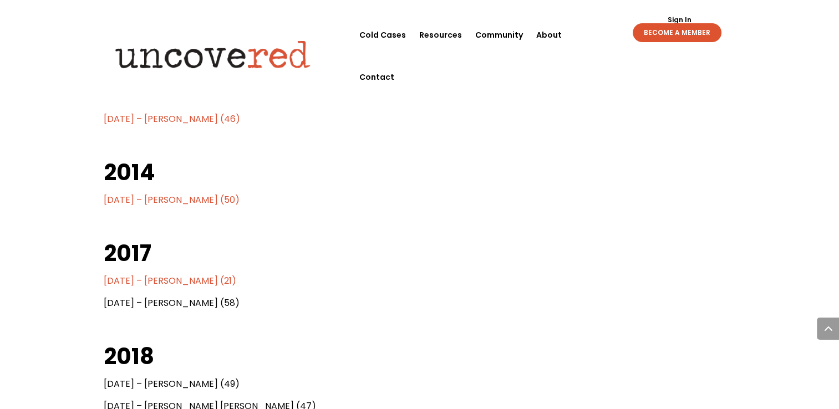 The width and height of the screenshot is (839, 409). Describe the element at coordinates (677, 33) in the screenshot. I see `a: BECOME A MEMBER` at that location.